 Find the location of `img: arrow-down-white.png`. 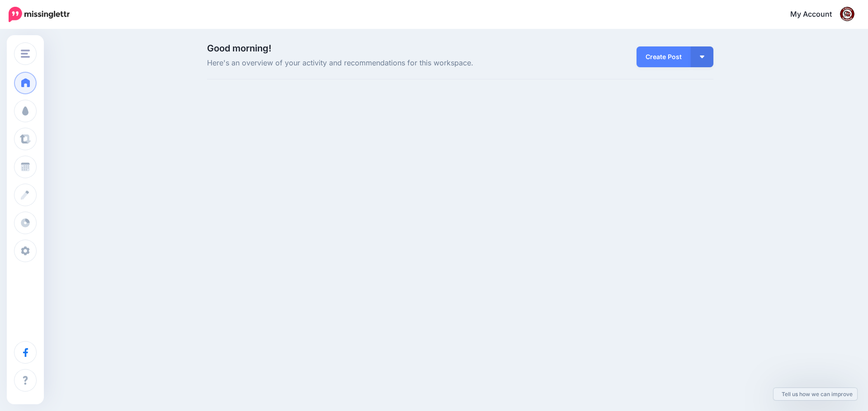

img: arrow-down-white.png is located at coordinates (702, 57).